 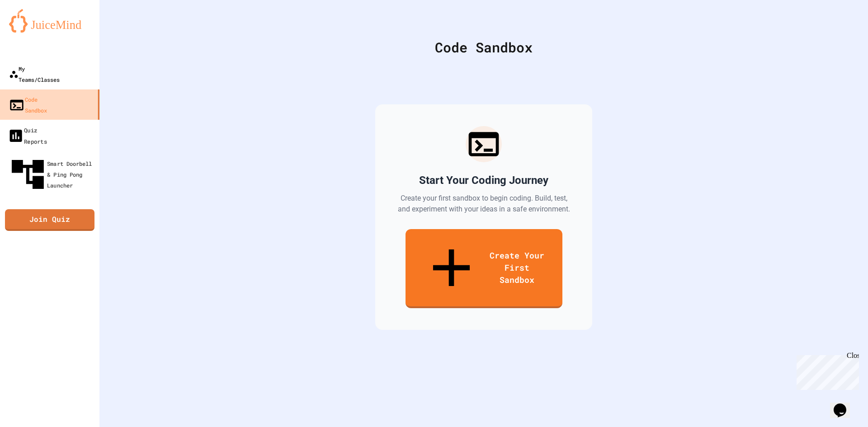 What do you see at coordinates (27, 136) in the screenshot?
I see `div: Quiz Reports` at bounding box center [27, 136].